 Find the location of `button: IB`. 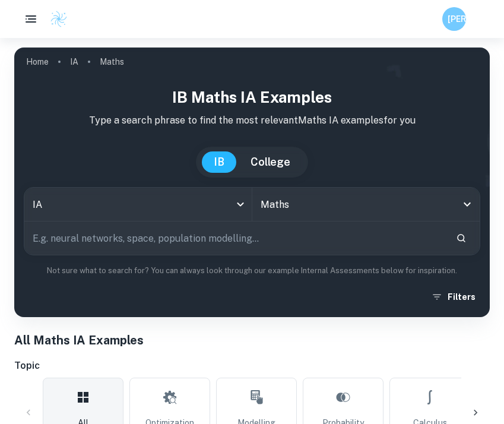

button: IB is located at coordinates (219, 162).